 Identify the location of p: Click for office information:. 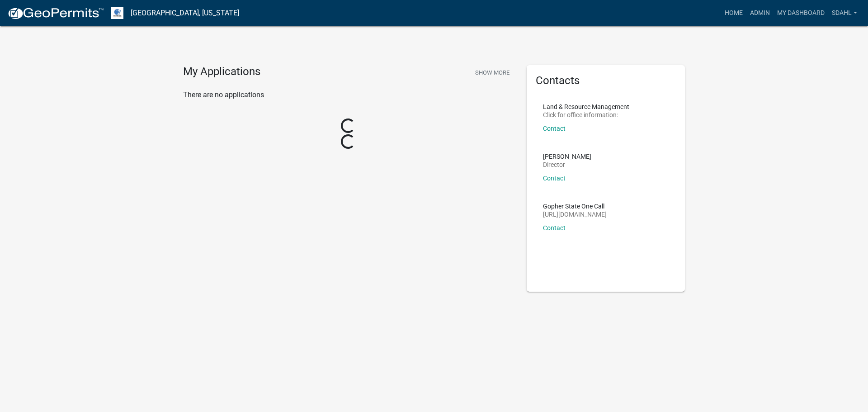
(586, 115).